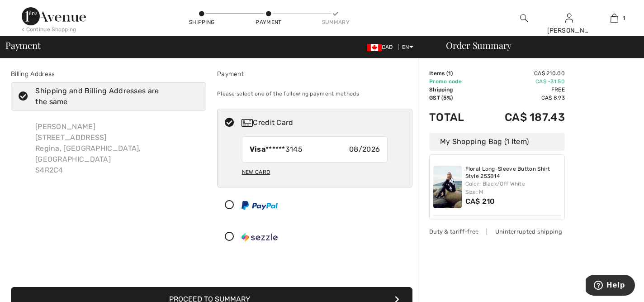 Image resolution: width=644 pixels, height=302 pixels. What do you see at coordinates (260, 237) in the screenshot?
I see `img: Sezzle` at bounding box center [260, 237].